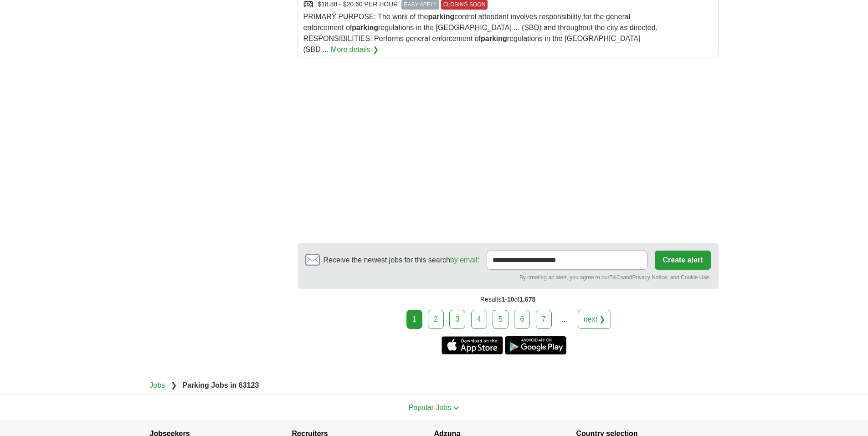  I want to click on strong: Parking Jobs in 63123, so click(220, 385).